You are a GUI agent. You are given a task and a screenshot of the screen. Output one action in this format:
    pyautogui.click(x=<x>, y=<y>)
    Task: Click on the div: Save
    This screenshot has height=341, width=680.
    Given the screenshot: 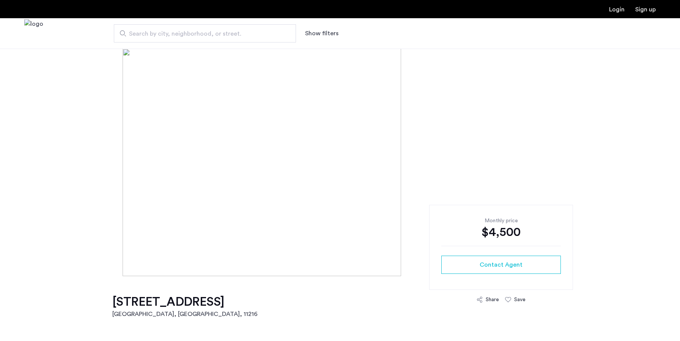 What is the action you would take?
    pyautogui.click(x=520, y=300)
    